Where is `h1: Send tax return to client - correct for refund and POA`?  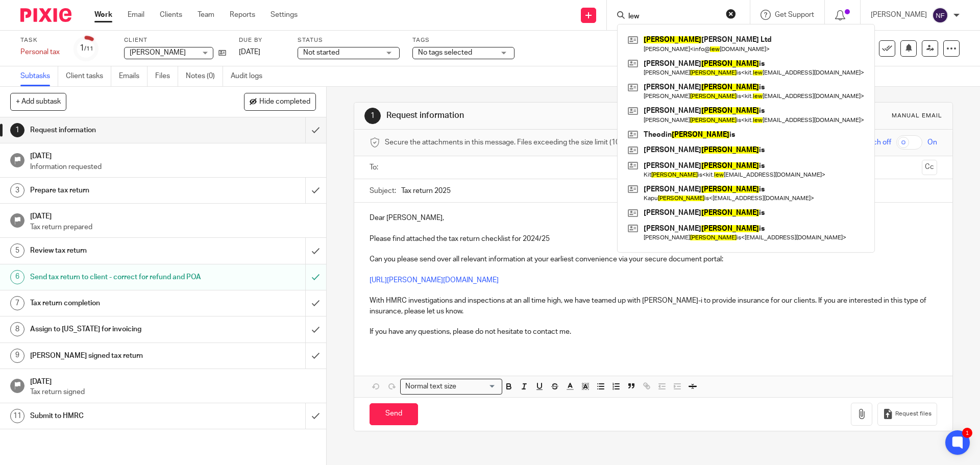 h1: Send tax return to client - correct for refund and POA is located at coordinates (118, 277).